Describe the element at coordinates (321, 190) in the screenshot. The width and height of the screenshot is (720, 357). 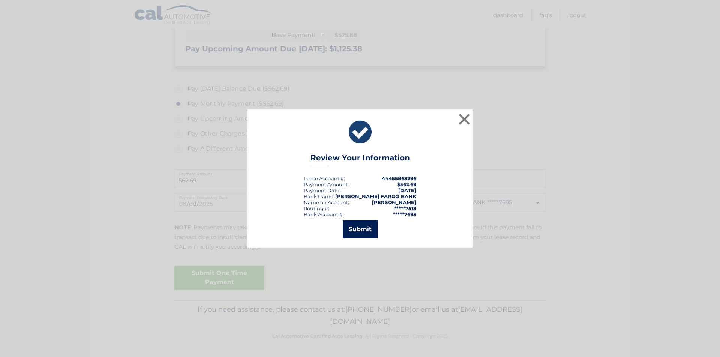
I see `span: Payment Date` at that location.